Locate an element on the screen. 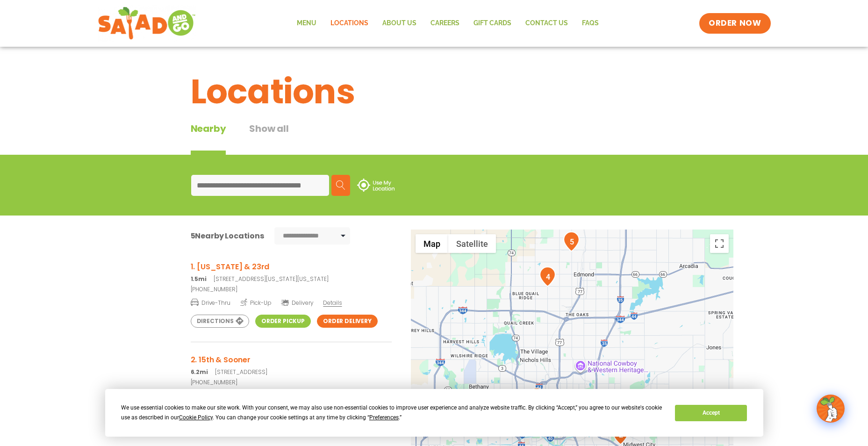 This screenshot has width=868, height=446. h3: 2. 15th & Sooner is located at coordinates (291, 360).